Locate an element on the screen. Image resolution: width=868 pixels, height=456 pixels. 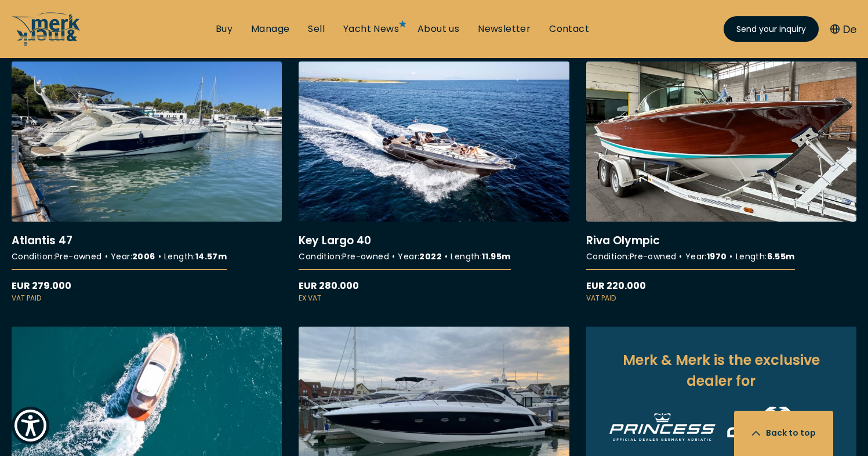
a: Contact is located at coordinates (569, 29).